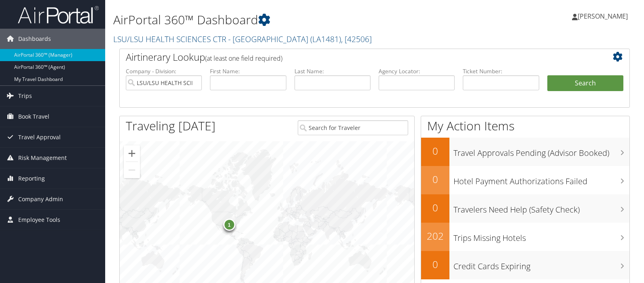  Describe the element at coordinates (417, 71) in the screenshot. I see `label: Agency Locator:` at that location.